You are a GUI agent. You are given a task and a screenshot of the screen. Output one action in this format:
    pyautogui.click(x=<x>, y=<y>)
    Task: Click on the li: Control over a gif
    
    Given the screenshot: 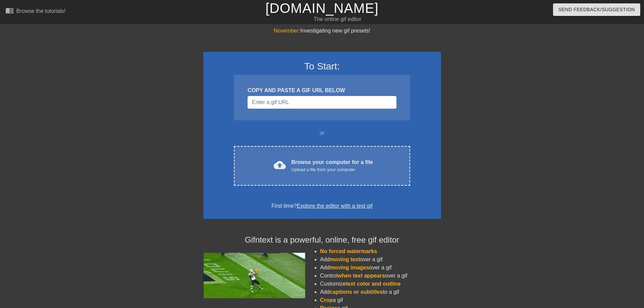 What is the action you would take?
    pyautogui.click(x=381, y=276)
    